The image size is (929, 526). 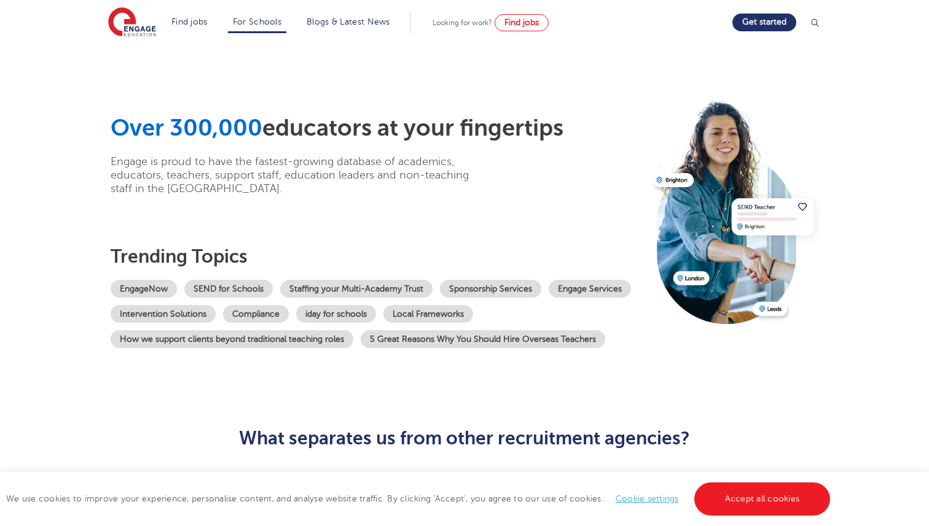 What do you see at coordinates (462, 23) in the screenshot?
I see `span: Looking for work?` at bounding box center [462, 23].